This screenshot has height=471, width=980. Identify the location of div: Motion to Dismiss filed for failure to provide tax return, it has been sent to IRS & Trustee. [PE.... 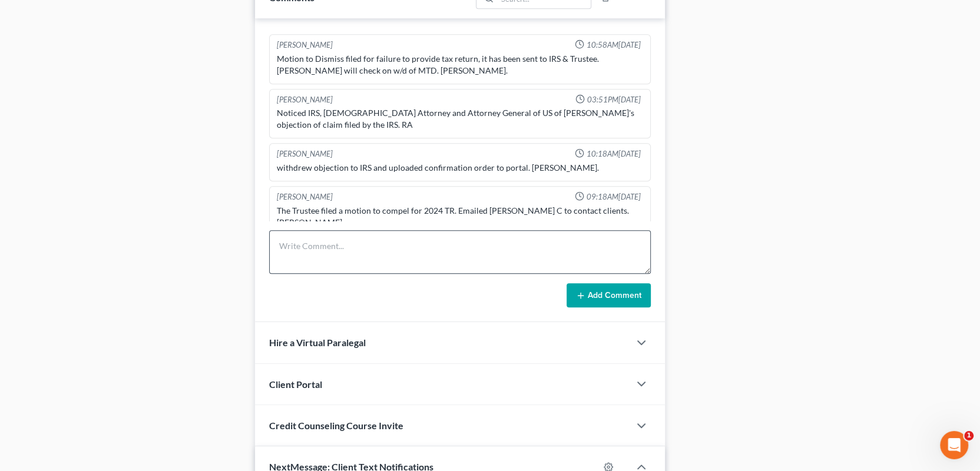
(460, 65).